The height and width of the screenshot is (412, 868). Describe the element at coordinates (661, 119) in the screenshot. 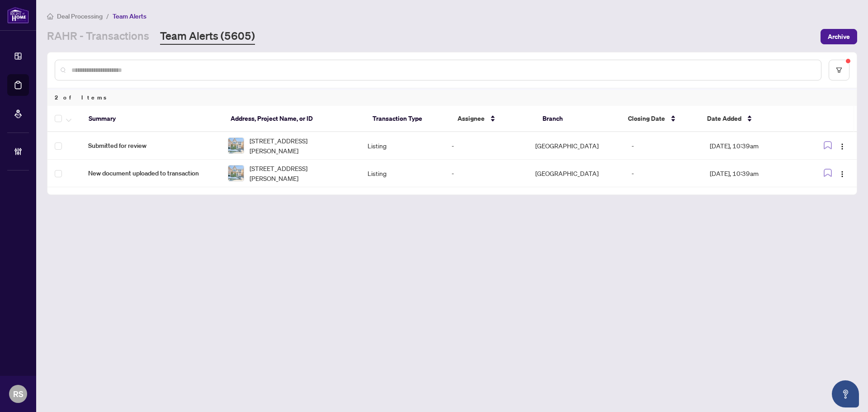

I see `th: Closing Date` at that location.